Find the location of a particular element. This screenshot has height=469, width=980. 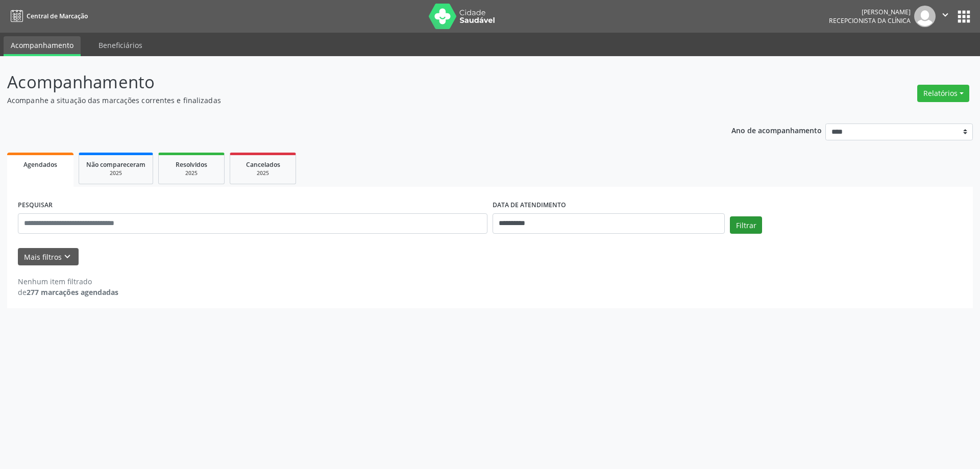

span: Não compareceram is located at coordinates (116, 165).